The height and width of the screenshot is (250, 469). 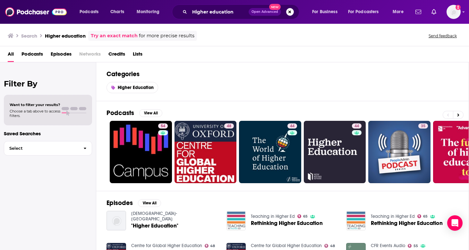 I want to click on span: for more precise results, so click(x=167, y=36).